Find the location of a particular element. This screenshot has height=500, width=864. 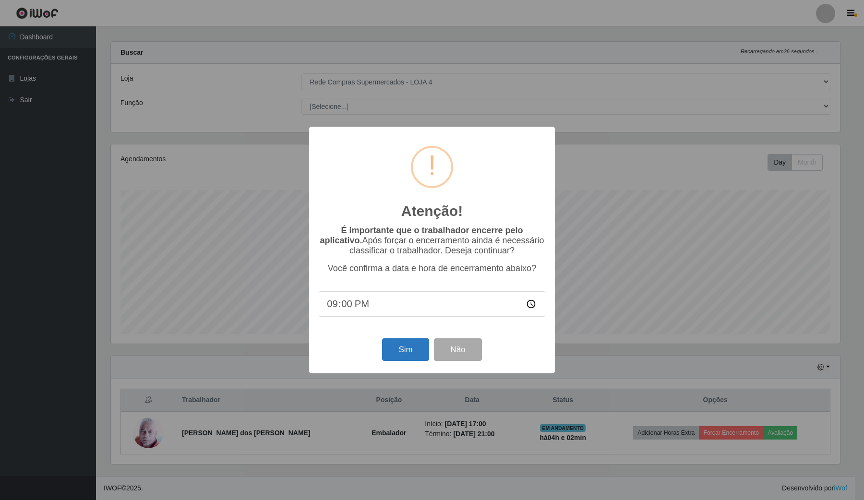

h2: Atenção! is located at coordinates (432, 211).